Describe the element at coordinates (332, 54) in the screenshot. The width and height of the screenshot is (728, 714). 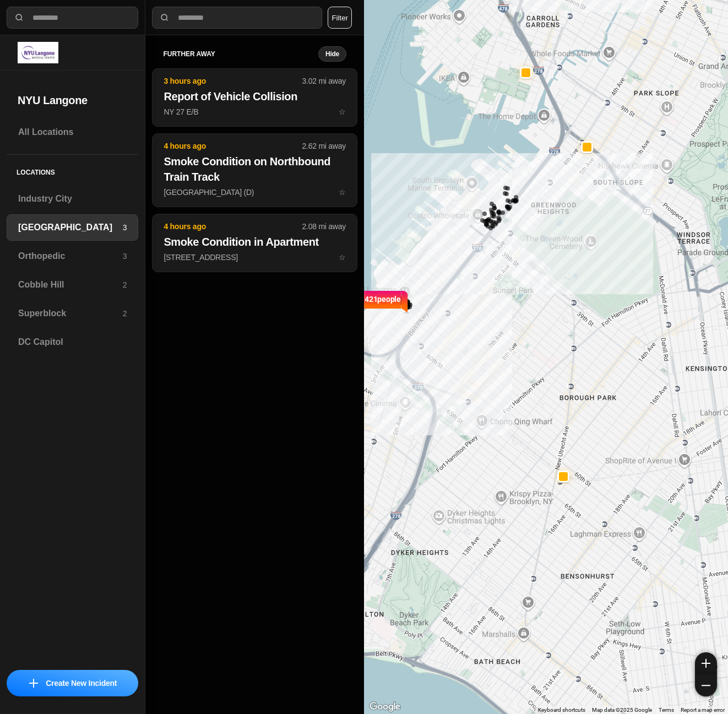
I see `small: Hide` at that location.